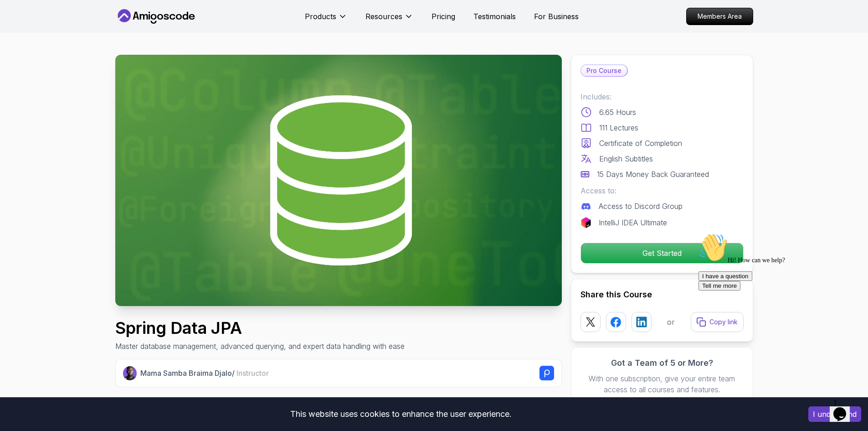 The height and width of the screenshot is (431, 868). Describe the element at coordinates (24, 56) in the screenshot. I see `button: Tell me more` at that location.